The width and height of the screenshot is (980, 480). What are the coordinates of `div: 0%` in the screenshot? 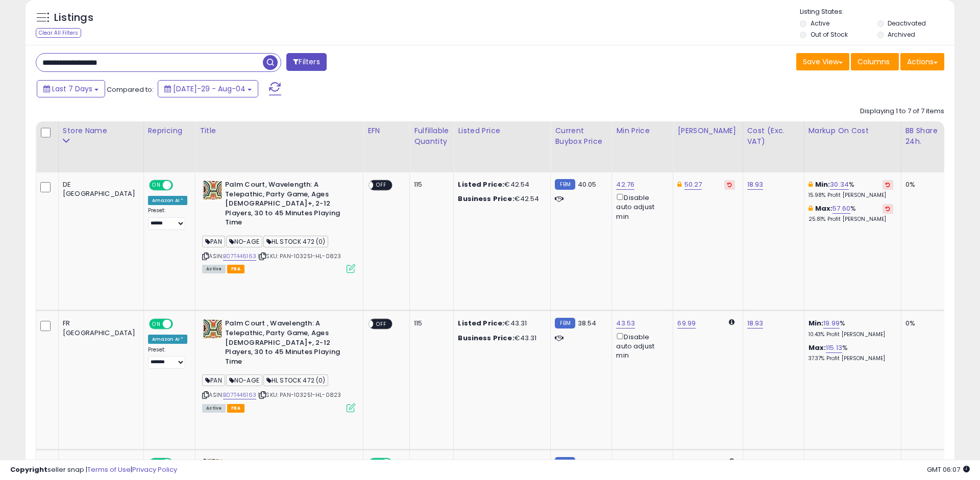 It's located at (922, 185).